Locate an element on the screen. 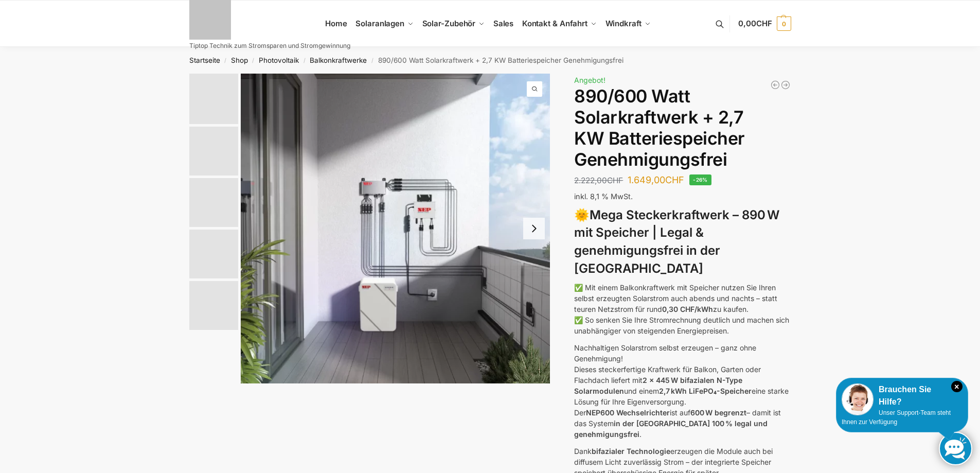  a: Balkonkraftwerk 600/810 Watt Fullblack is located at coordinates (775, 85).